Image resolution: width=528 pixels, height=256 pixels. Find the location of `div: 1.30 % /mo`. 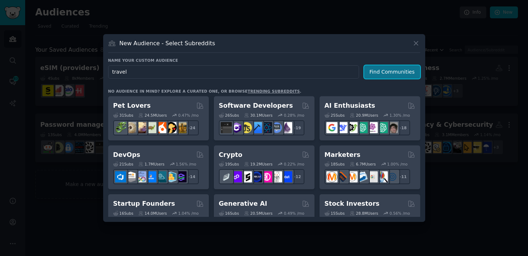

div: 1.30 % /mo is located at coordinates (399, 115).